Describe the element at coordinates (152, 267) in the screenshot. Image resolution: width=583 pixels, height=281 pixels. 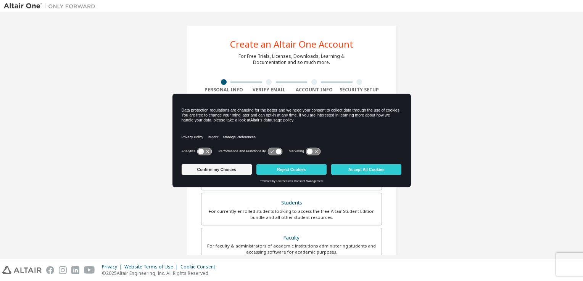
I see `div: Website Terms of Use` at that location.